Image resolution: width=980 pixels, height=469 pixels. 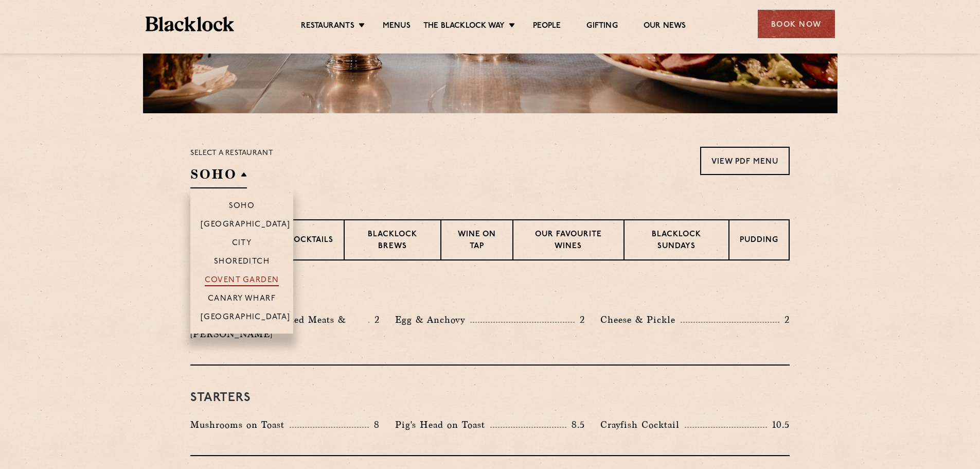 I want to click on a: Gifting, so click(x=602, y=27).